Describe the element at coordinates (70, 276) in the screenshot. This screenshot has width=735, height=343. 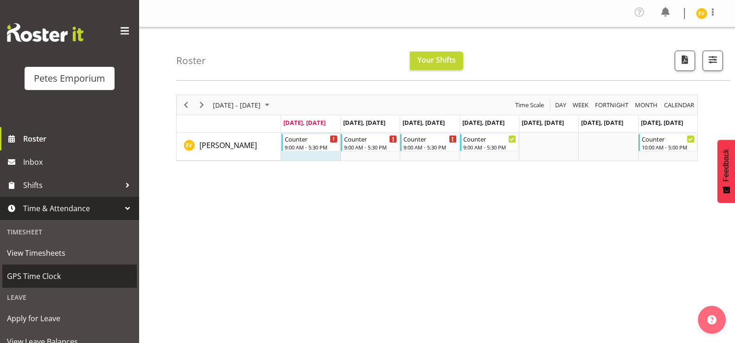
I see `a: GPS Time Clock` at that location.